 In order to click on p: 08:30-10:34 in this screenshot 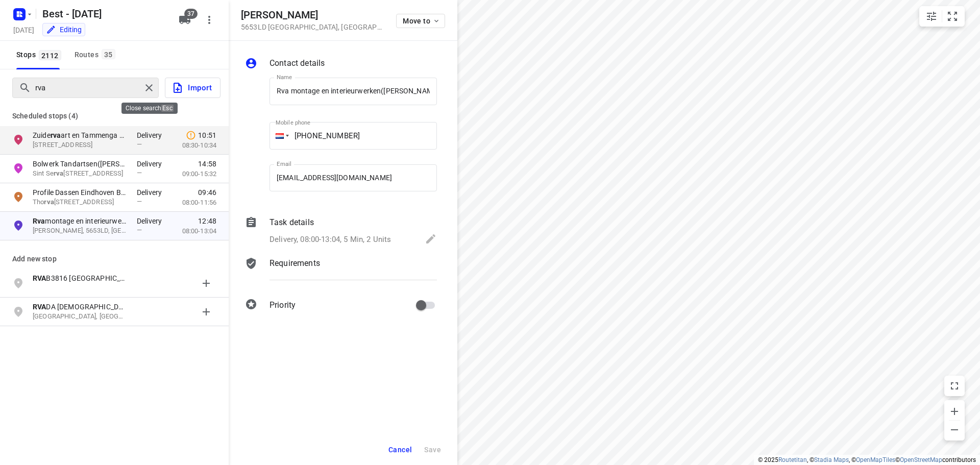, I will do `click(199, 146)`.